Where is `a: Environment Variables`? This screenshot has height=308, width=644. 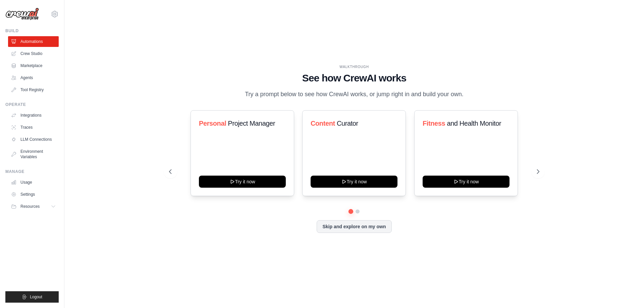 a: Environment Variables is located at coordinates (33, 154).